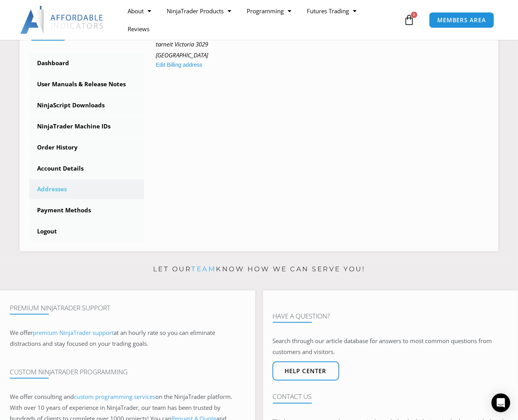 The image size is (518, 420). What do you see at coordinates (128, 308) in the screenshot?
I see `h4: Premium NinjaTrader Support` at bounding box center [128, 308].